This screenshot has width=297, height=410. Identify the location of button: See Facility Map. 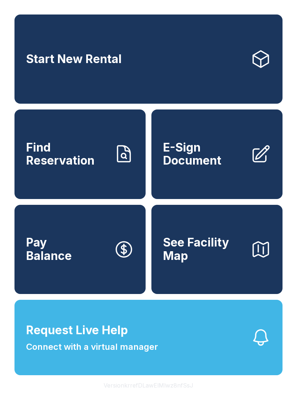
(217, 249).